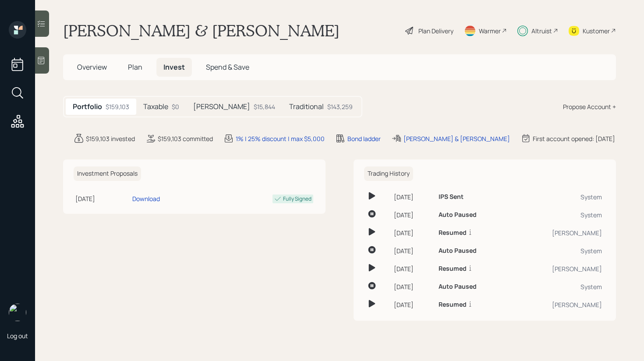 The height and width of the screenshot is (361, 644). What do you see at coordinates (87, 106) in the screenshot?
I see `h5: Portfolio` at bounding box center [87, 106].